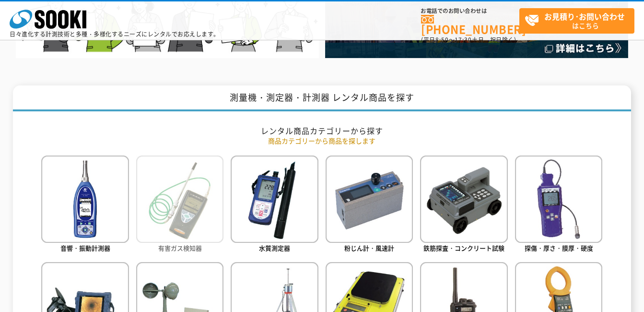 The image size is (644, 312). What do you see at coordinates (85, 247) in the screenshot?
I see `span: 音響・振動計測器` at bounding box center [85, 247].